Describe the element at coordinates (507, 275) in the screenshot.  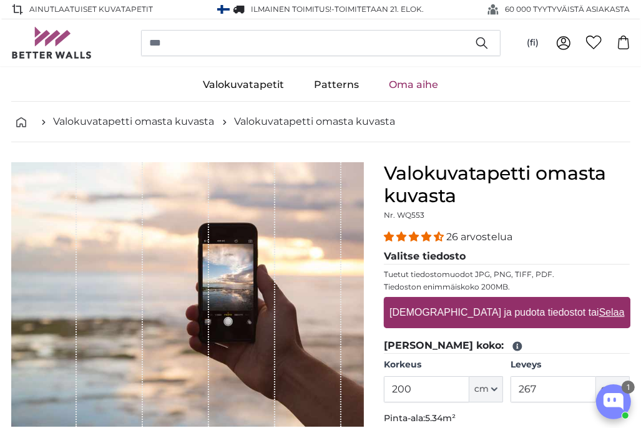
I see `p: Tuetut tiedostomuodot JPG, PNG, TIFF, PDF.` at that location.